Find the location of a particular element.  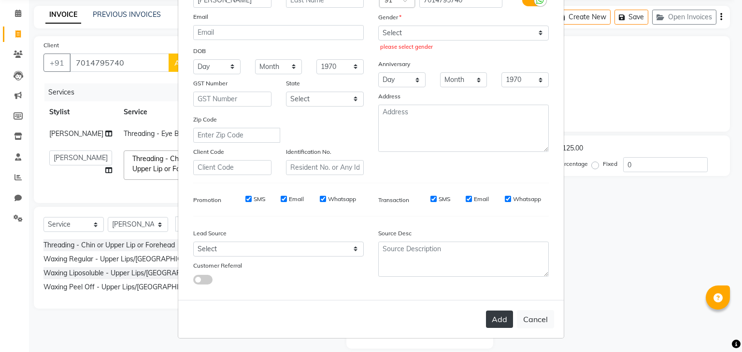

label: Client Code is located at coordinates (209, 152).